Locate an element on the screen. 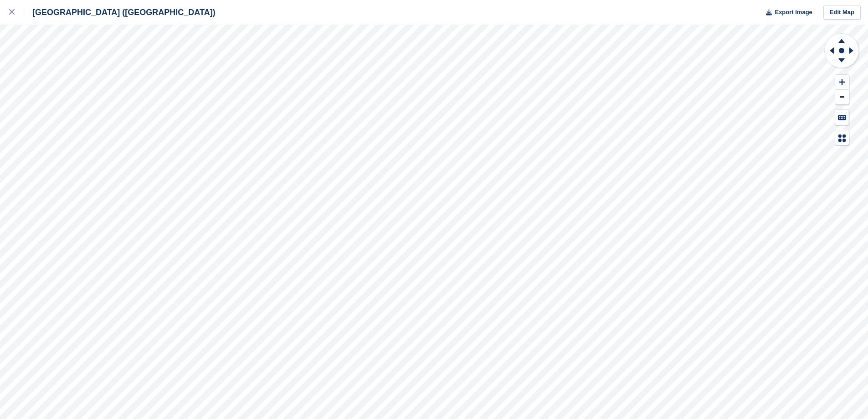  button: Zoom In is located at coordinates (842, 82).